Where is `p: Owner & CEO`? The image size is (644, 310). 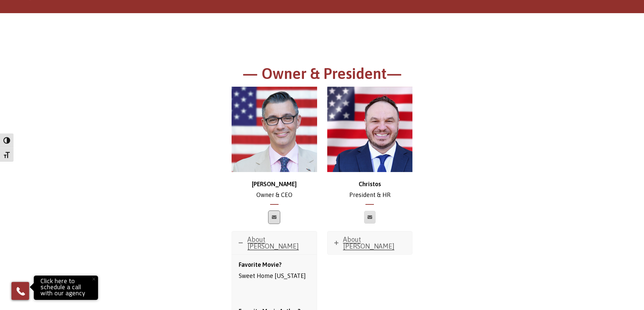
p: Owner & CEO is located at coordinates (274, 190).